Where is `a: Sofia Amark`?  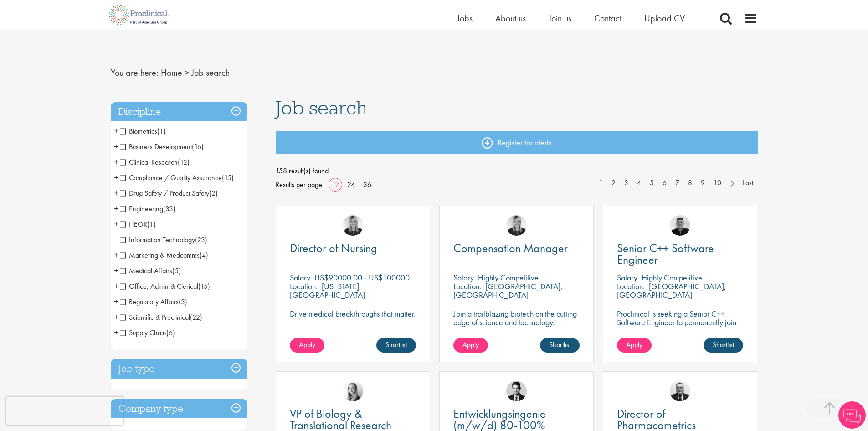 a: Sofia Amark is located at coordinates (353, 391).